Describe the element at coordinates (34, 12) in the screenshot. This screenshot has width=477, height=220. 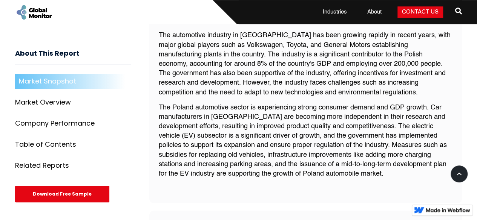
I see `a: home` at that location.